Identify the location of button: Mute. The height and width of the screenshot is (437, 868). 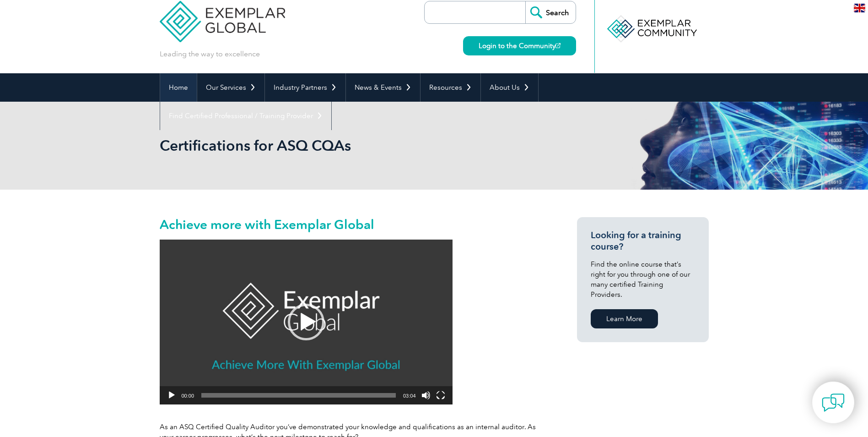
(426, 395).